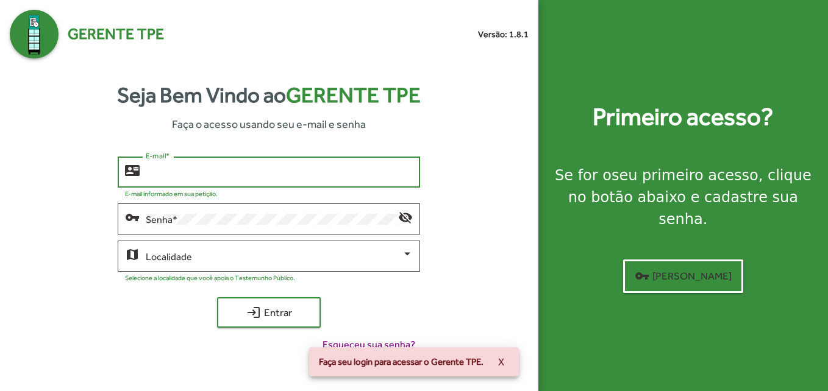 The image size is (828, 391). Describe the element at coordinates (269, 313) in the screenshot. I see `button: Entrar` at that location.